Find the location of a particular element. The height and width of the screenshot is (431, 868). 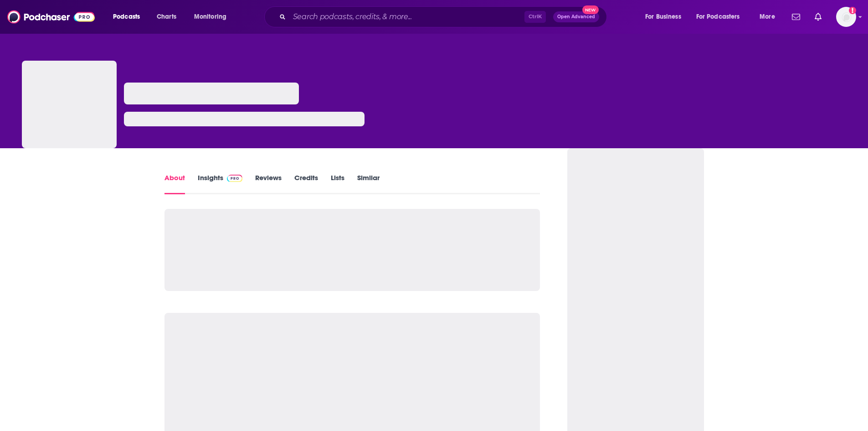

span: Open Advanced is located at coordinates (576, 17).